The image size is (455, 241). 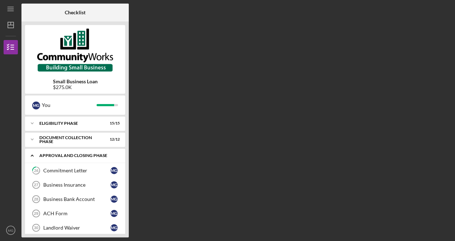 What do you see at coordinates (75, 50) in the screenshot?
I see `img: Product logo` at bounding box center [75, 50].